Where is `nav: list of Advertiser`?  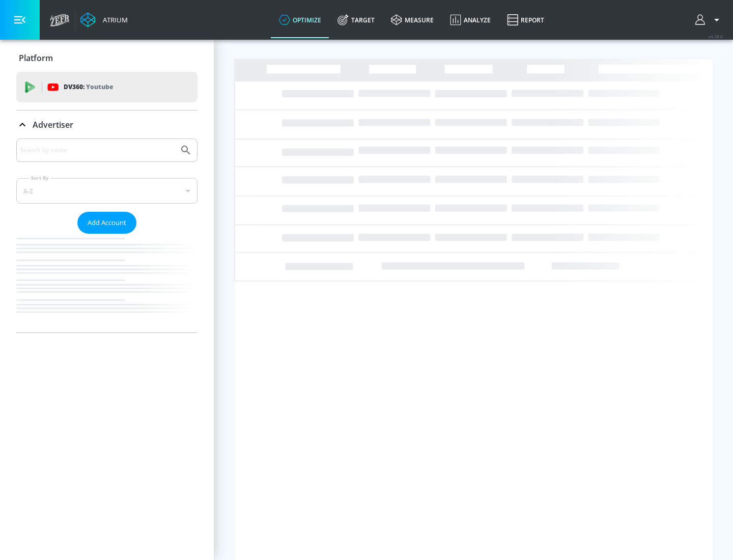
nav: list of Advertiser is located at coordinates (107, 283).